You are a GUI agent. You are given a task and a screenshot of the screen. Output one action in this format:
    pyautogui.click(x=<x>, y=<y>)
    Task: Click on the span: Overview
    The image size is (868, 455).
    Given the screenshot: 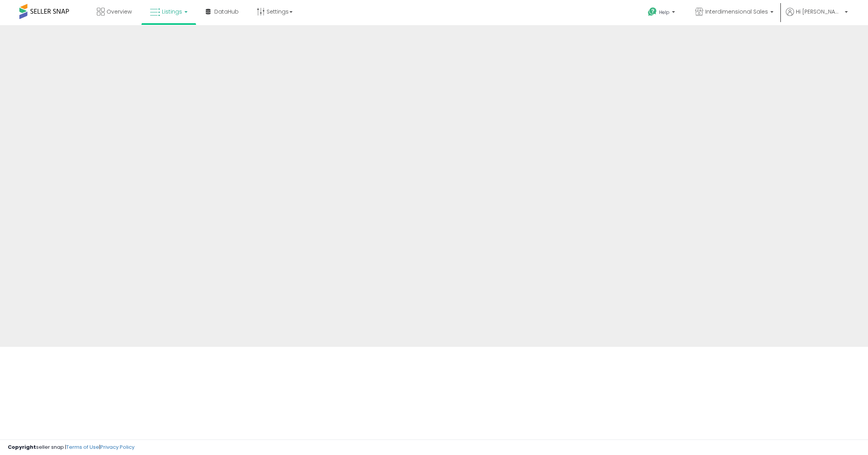 What is the action you would take?
    pyautogui.click(x=119, y=11)
    